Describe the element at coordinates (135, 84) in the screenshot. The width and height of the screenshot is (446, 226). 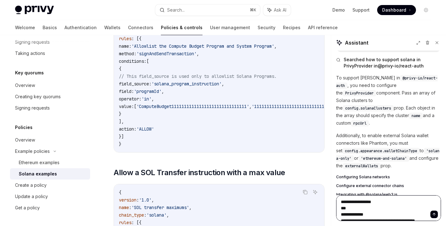
I see `span: field_source:` at that location.